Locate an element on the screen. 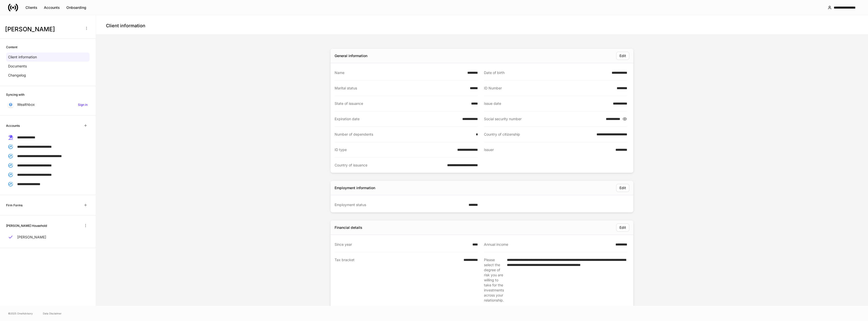 Image resolution: width=868 pixels, height=321 pixels. p: Client information is located at coordinates (22, 57).